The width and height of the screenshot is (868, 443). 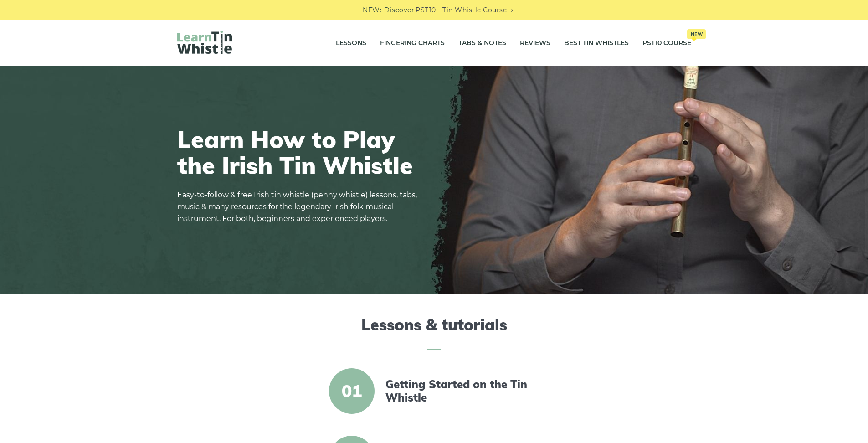 I want to click on p: Easy-to-follow & free Irish tin whistle (penny whistle) lessons, tabs, music & many resources for..., so click(x=300, y=207).